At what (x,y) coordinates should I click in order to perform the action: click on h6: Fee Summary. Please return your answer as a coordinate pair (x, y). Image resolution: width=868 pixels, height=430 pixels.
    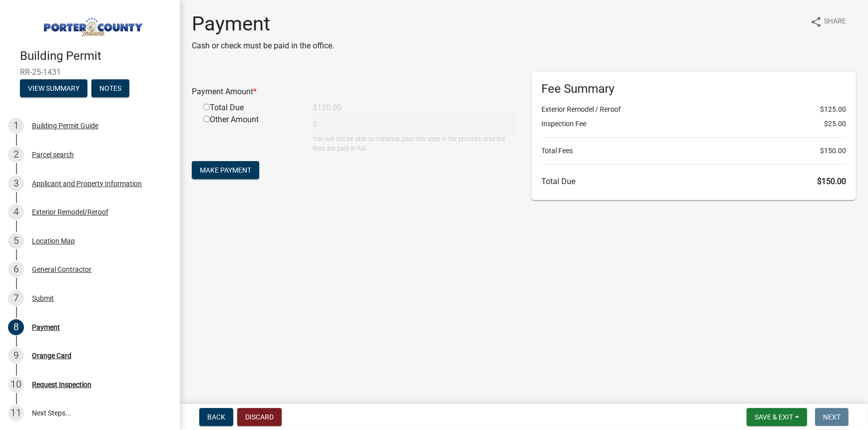
    Looking at the image, I should click on (694, 89).